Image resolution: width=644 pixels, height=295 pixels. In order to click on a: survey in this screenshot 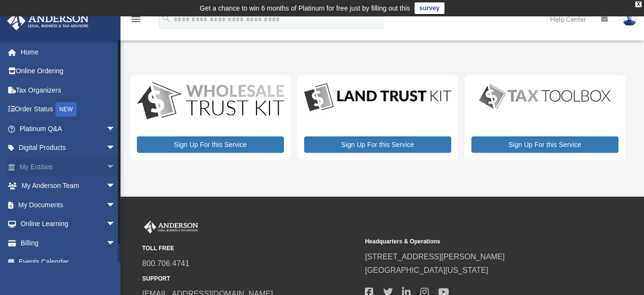, I will do `click(429, 9)`.